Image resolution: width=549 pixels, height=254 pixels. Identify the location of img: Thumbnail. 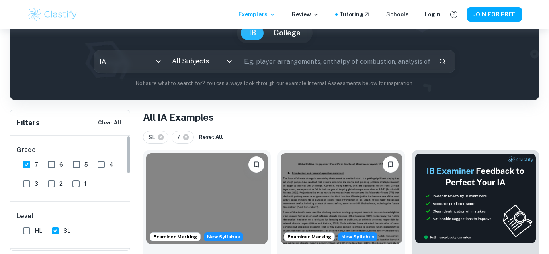
(475, 198).